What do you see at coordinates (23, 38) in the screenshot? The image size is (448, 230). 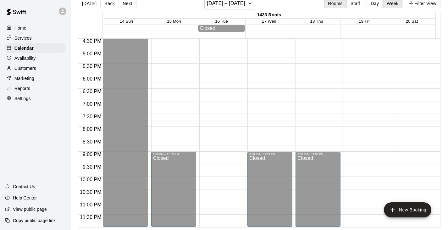 I see `p: Services` at bounding box center [23, 38].